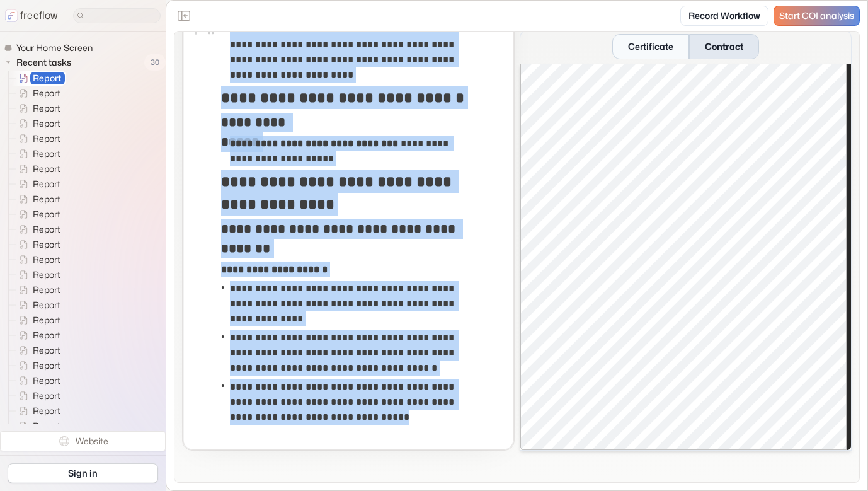  I want to click on a: Sign in, so click(82, 473).